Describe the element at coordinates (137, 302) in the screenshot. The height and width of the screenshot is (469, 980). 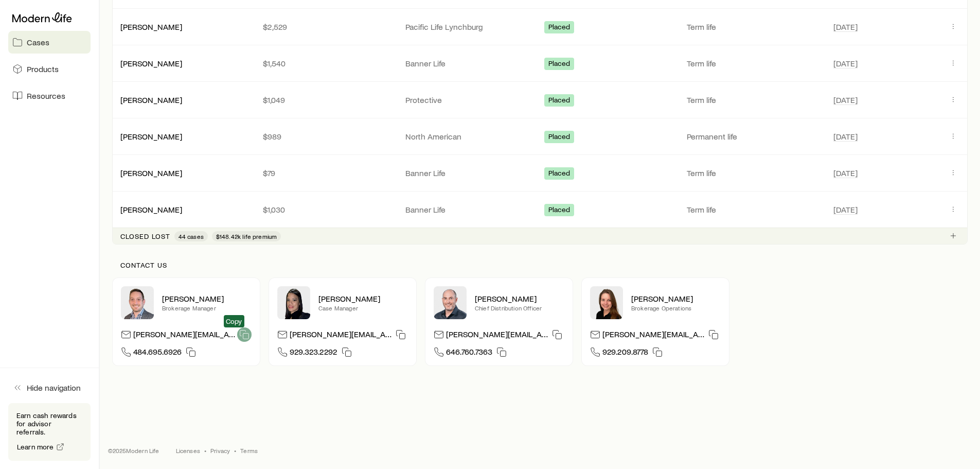
I see `img: Brandon Parry` at that location.